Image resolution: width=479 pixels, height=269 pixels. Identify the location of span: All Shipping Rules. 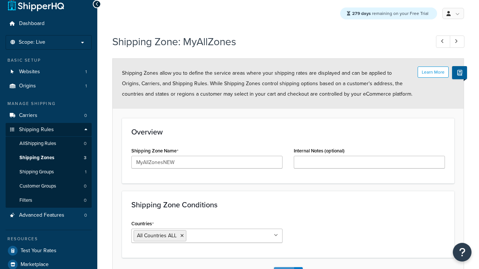
(38, 144).